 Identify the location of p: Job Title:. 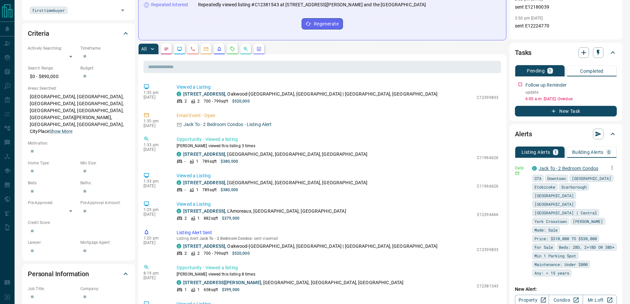
(52, 289).